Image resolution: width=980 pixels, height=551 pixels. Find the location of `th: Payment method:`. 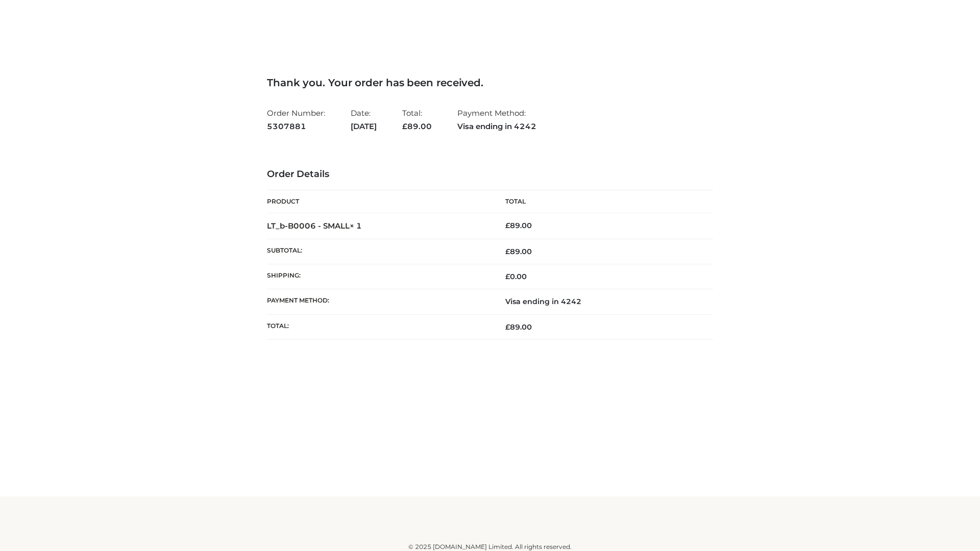

th: Payment method: is located at coordinates (378, 302).